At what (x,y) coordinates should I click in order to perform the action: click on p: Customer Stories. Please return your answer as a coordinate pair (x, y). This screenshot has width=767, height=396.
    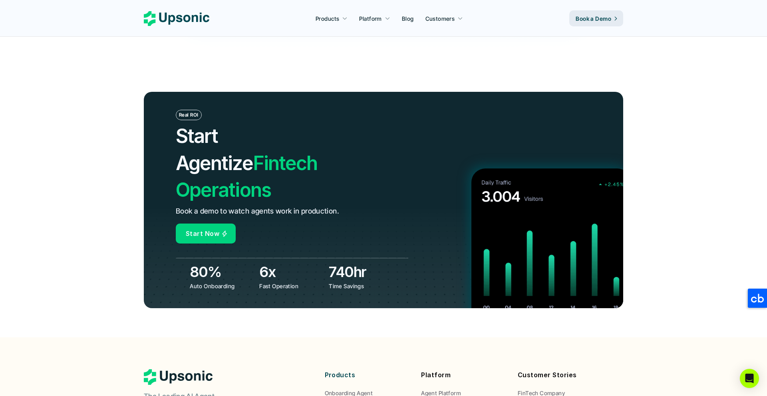
    Looking at the image, I should click on (560, 375).